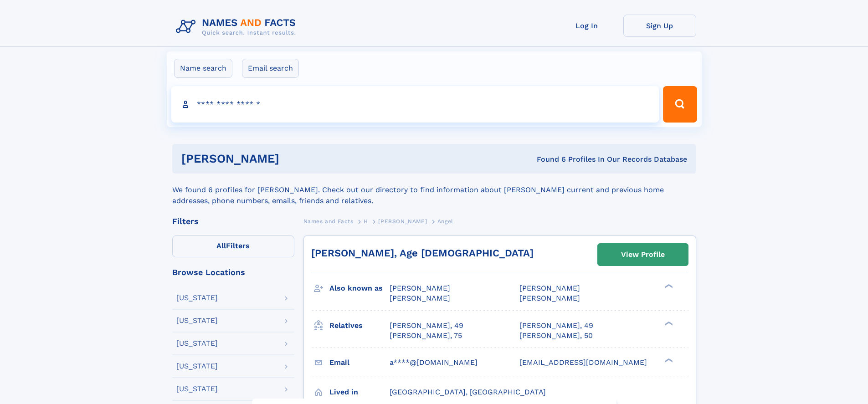  Describe the element at coordinates (366, 221) in the screenshot. I see `span: H` at that location.